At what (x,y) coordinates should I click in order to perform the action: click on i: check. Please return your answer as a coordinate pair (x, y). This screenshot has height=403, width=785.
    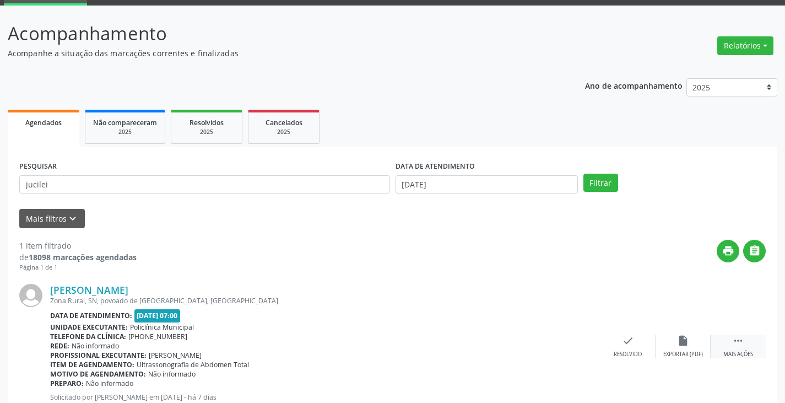
    Looking at the image, I should click on (628, 340).